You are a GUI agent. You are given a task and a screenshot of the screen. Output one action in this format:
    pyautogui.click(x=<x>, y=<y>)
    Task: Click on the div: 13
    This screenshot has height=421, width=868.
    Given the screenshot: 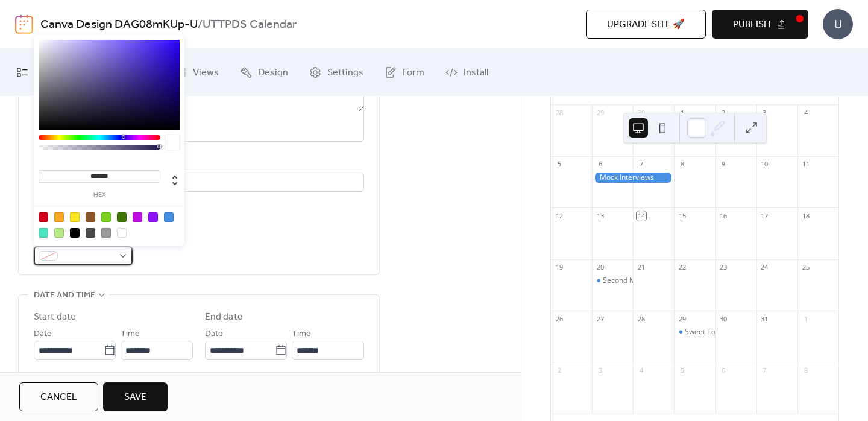 What is the action you would take?
    pyautogui.click(x=600, y=216)
    